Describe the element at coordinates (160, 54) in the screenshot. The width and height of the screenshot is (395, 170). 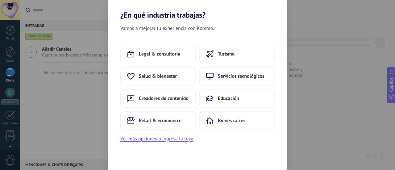
I see `span: Legal & consultoría` at that location.